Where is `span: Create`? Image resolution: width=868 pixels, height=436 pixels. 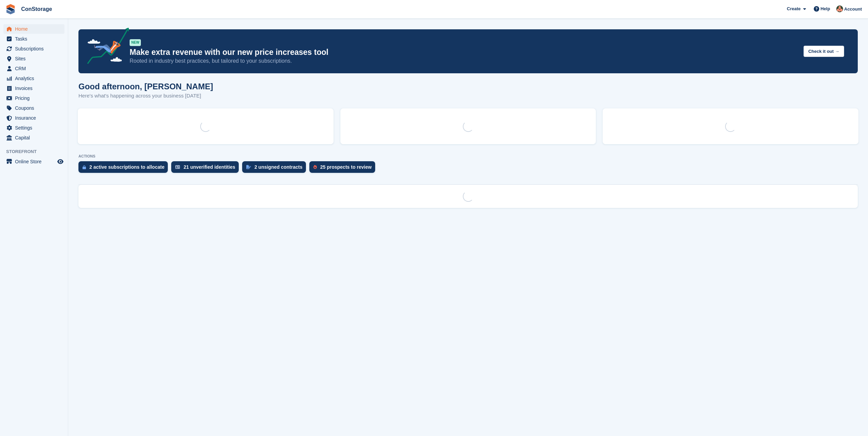
span: Create is located at coordinates (794, 9).